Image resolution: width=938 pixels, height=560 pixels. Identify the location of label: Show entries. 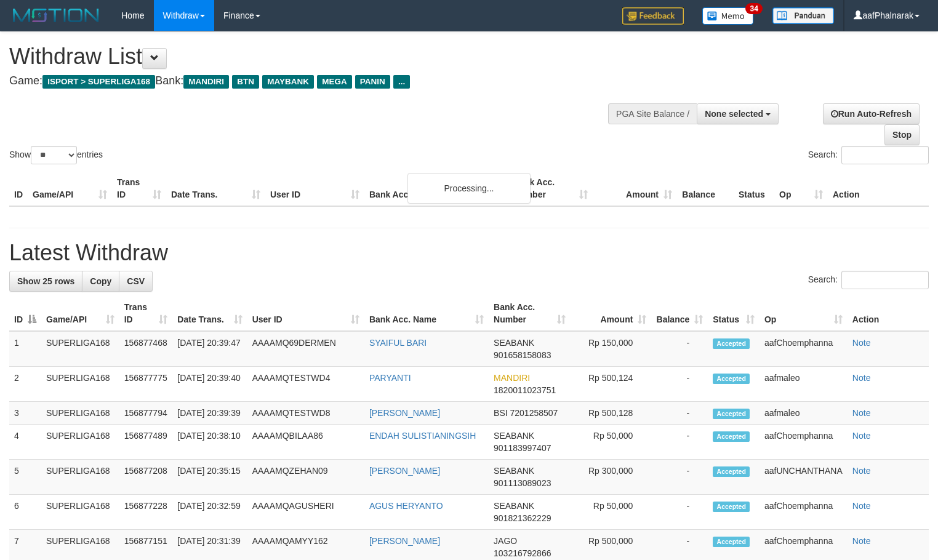
(56, 155).